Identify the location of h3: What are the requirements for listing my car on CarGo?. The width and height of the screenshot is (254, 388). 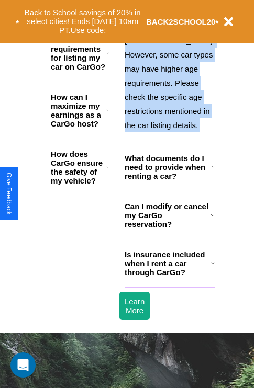
(78, 53).